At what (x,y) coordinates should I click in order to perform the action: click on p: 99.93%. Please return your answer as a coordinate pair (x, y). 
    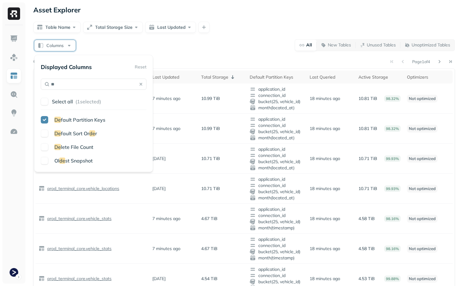
    Looking at the image, I should click on (393, 188).